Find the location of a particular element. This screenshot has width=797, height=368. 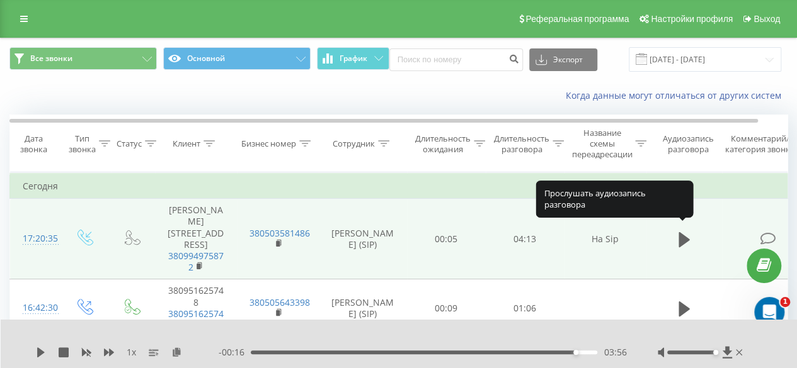

div: Название схемы переадресации is located at coordinates (601, 144).